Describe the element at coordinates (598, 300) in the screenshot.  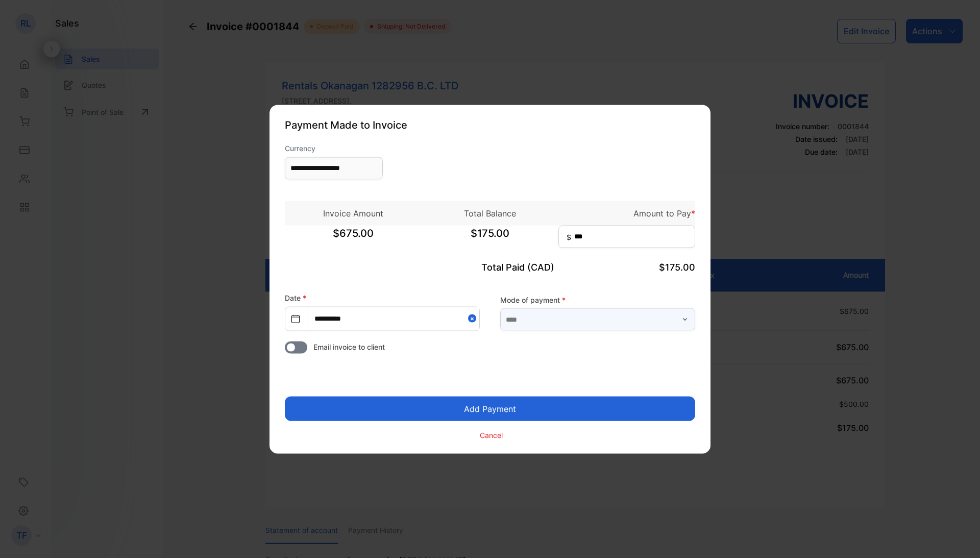
I see `label: Mode of payment` at that location.